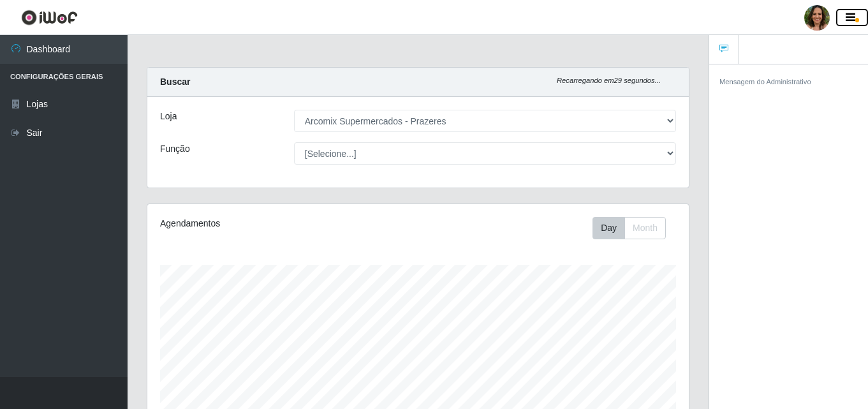  Describe the element at coordinates (49, 17) in the screenshot. I see `img: CoreUI Logo` at that location.